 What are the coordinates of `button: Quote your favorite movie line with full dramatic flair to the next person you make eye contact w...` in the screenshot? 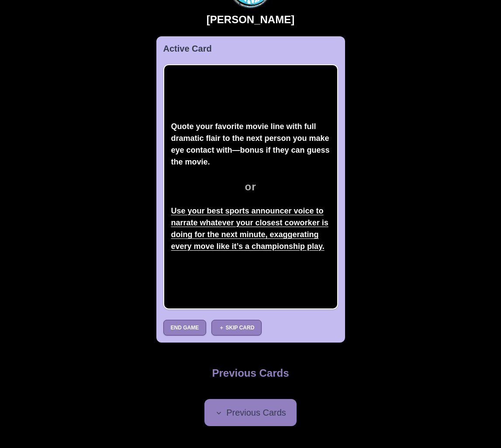 It's located at (251, 145).